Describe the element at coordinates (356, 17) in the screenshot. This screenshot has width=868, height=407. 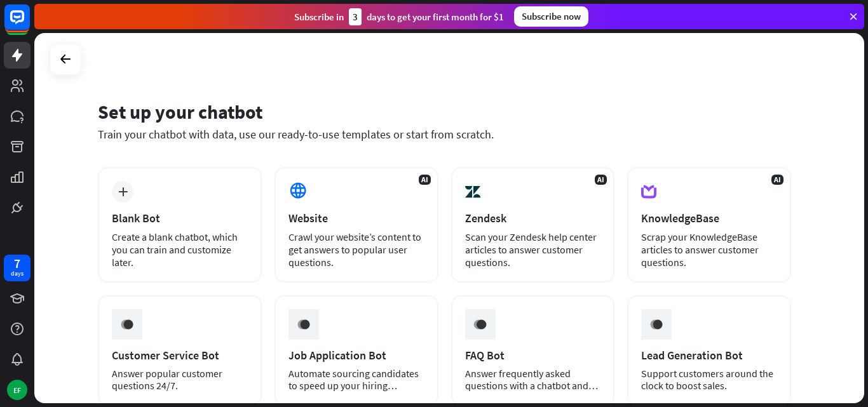
I see `div: 3` at that location.